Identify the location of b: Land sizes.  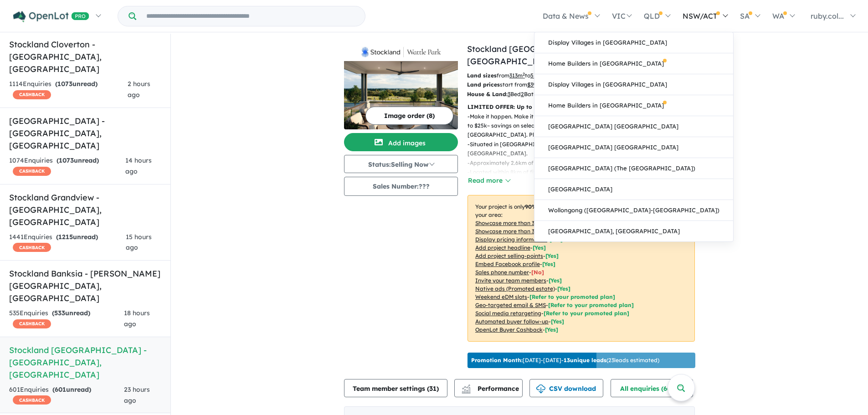
(481, 75).